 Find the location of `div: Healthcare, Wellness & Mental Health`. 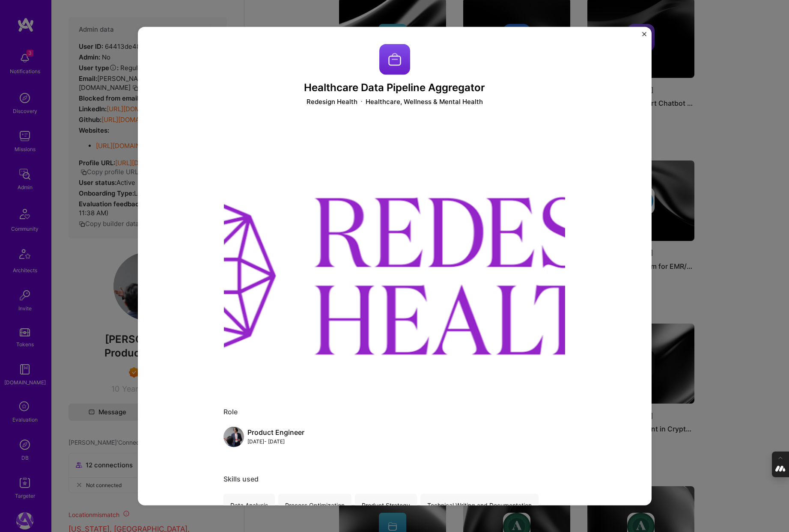

div: Healthcare, Wellness & Mental Health is located at coordinates (424, 102).